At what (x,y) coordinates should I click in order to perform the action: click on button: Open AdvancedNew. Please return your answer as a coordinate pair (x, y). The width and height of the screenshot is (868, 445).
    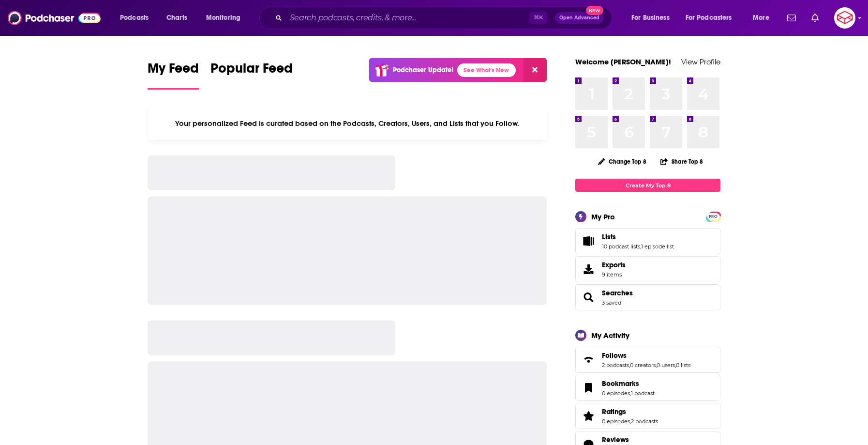
    Looking at the image, I should click on (579, 18).